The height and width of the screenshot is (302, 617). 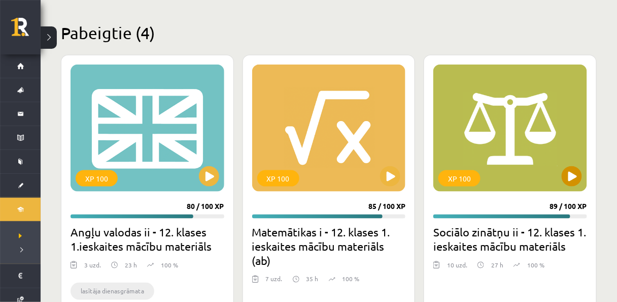 What do you see at coordinates (498, 265) in the screenshot?
I see `p: 27 h` at bounding box center [498, 265].